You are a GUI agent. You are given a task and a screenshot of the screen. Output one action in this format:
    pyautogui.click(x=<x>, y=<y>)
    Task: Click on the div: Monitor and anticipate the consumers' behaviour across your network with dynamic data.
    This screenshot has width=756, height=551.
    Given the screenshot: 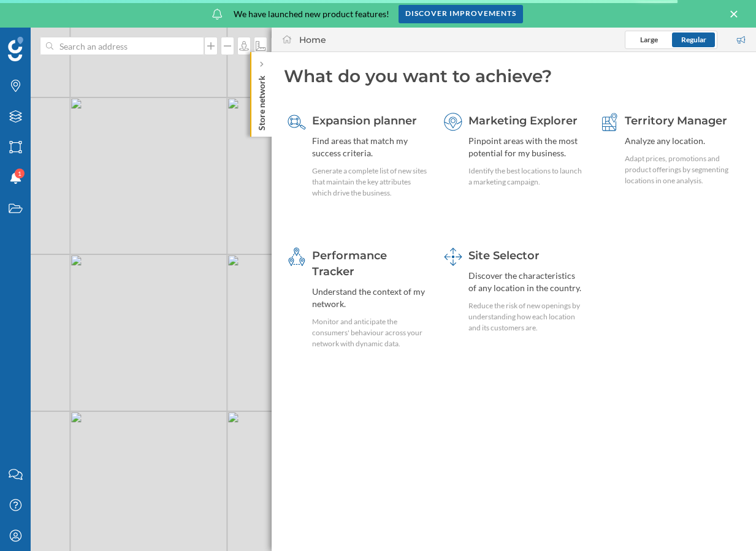 What is the action you would take?
    pyautogui.click(x=369, y=333)
    